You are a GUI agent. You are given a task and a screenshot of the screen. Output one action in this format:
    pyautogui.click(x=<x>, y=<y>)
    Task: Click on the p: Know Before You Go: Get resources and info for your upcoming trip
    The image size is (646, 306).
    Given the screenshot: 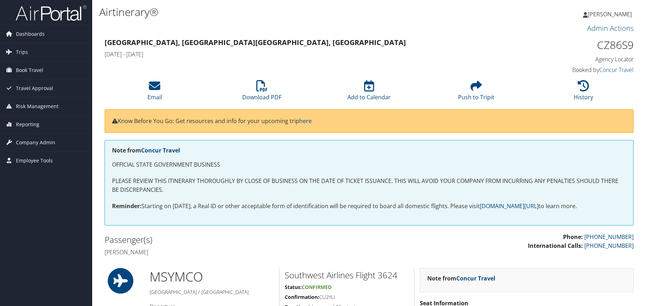 What is the action you would take?
    pyautogui.click(x=369, y=121)
    